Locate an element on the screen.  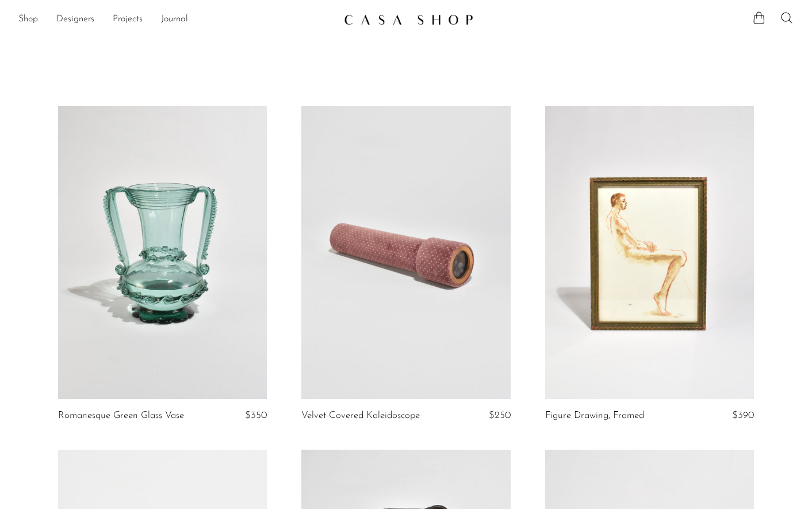
ul: NEW HEADER MENU is located at coordinates (177, 20).